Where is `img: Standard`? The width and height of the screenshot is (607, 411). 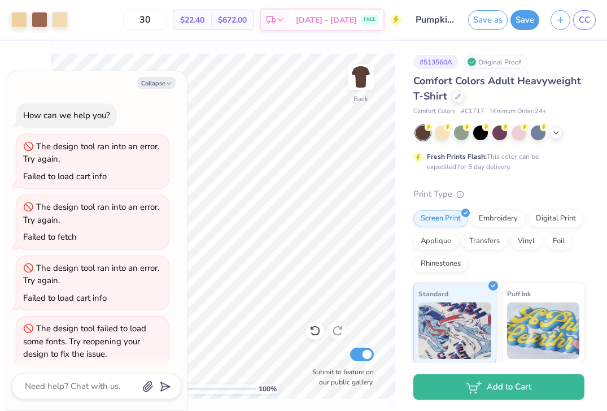
img: Standard is located at coordinates (455, 331).